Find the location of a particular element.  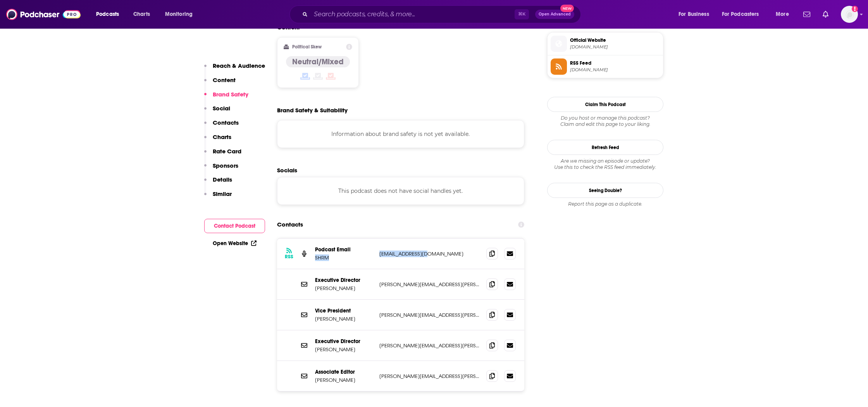

p: Details is located at coordinates (222, 179).